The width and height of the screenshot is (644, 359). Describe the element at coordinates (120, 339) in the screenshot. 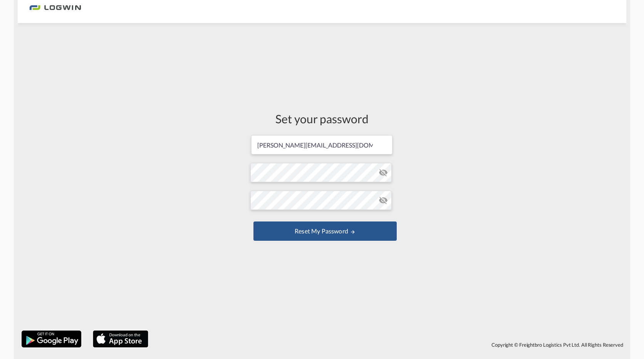

I see `img: apple.png` at that location.